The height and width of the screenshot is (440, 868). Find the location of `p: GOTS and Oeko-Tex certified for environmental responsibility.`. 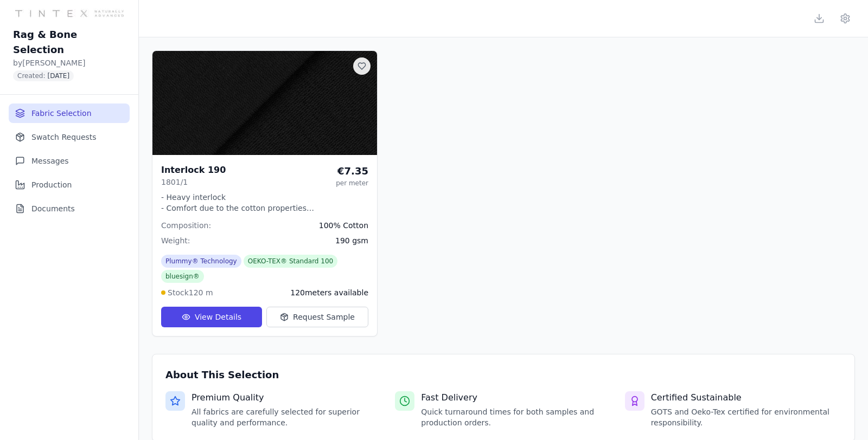

p: GOTS and Oeko-Tex certified for environmental responsibility. is located at coordinates (746, 418).